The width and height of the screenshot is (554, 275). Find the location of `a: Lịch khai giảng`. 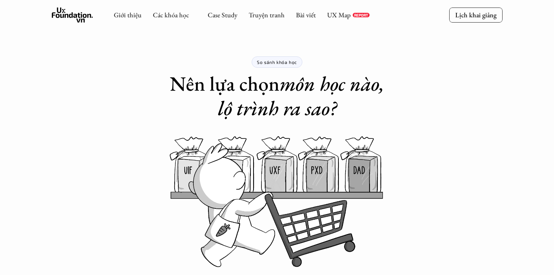

a: Lịch khai giảng is located at coordinates (476, 15).